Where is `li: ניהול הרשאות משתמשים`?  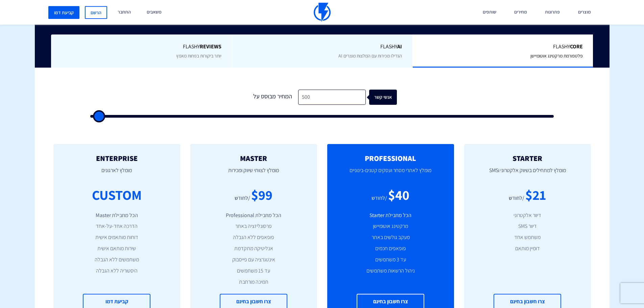 li: ניהול הרשאות משתמשים is located at coordinates (391, 271).